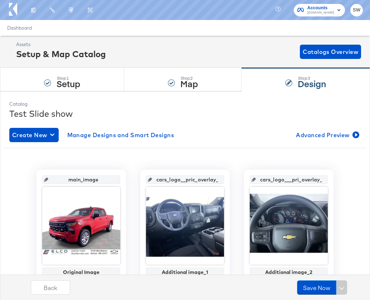 This screenshot has height=300, width=370. I want to click on div: Catalog, so click(185, 104).